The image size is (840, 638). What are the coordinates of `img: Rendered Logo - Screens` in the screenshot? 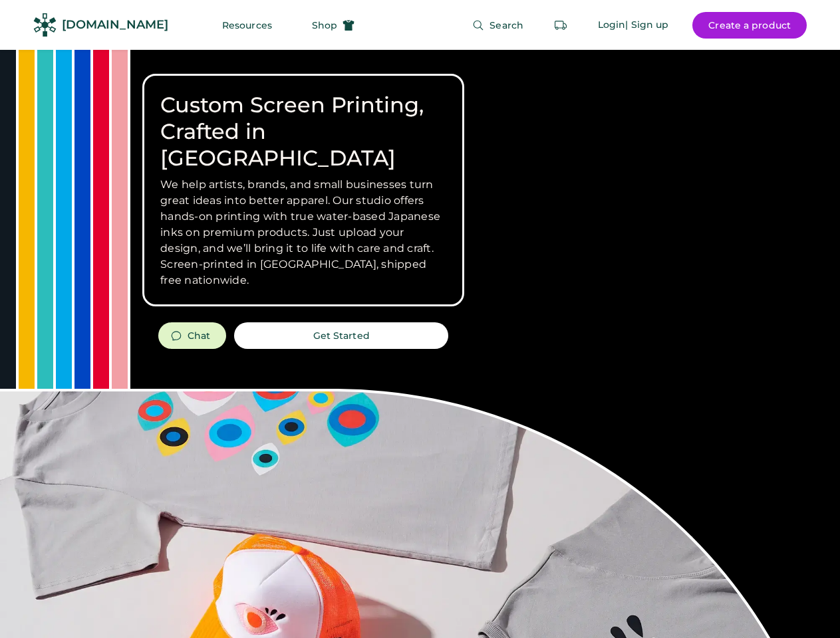 It's located at (44, 24).